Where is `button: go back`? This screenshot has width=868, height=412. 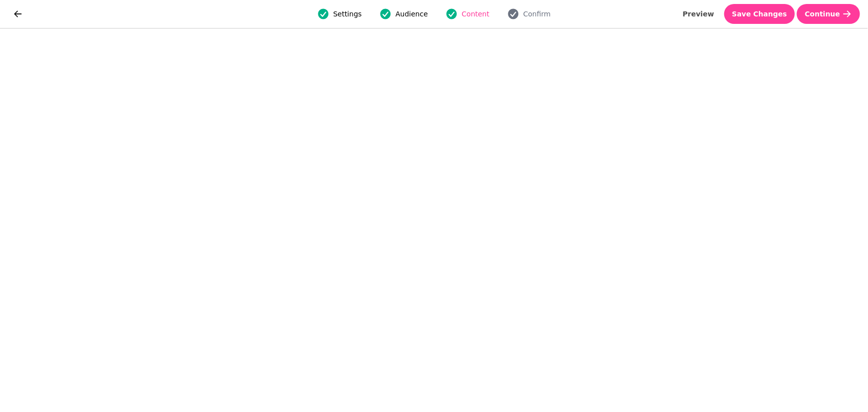
button: go back is located at coordinates (18, 14).